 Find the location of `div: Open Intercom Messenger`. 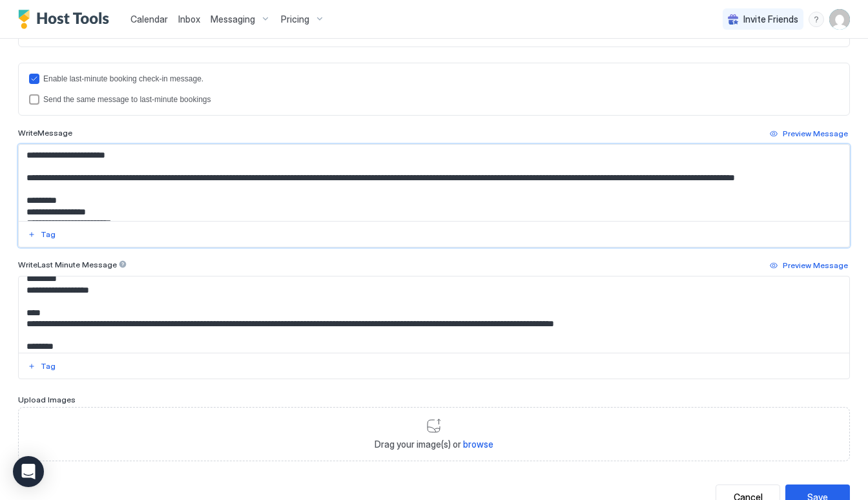

div: Open Intercom Messenger is located at coordinates (29, 472).